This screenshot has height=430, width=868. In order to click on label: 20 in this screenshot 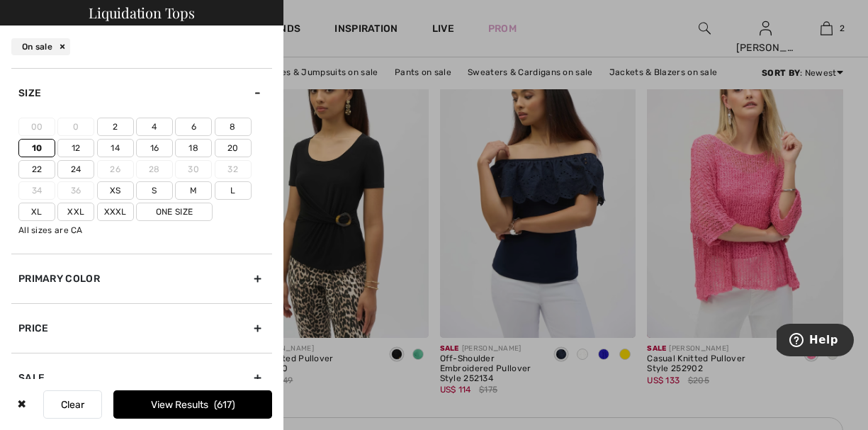, I will do `click(233, 148)`.